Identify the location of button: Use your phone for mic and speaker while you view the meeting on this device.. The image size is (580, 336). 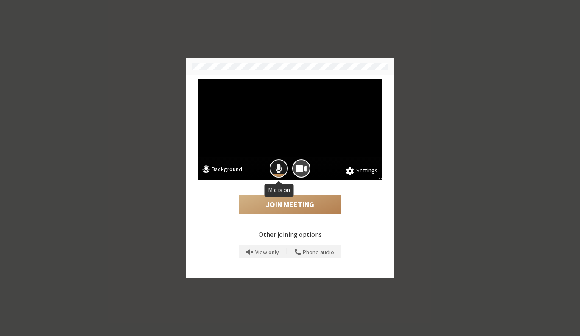
(314, 252).